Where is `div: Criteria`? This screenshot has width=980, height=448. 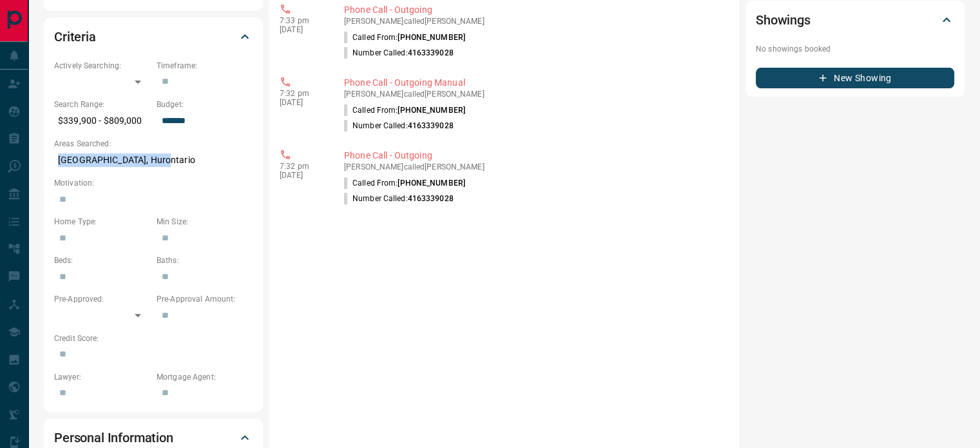
div: Criteria is located at coordinates (153, 37).